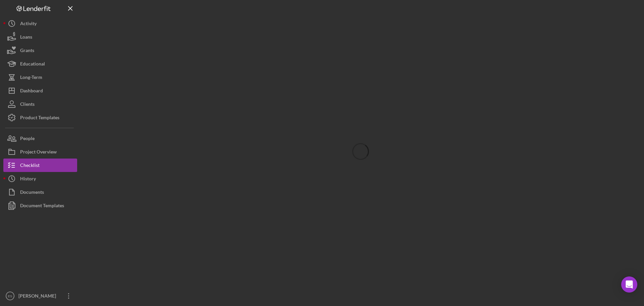 This screenshot has width=644, height=306. I want to click on div: Documents, so click(32, 193).